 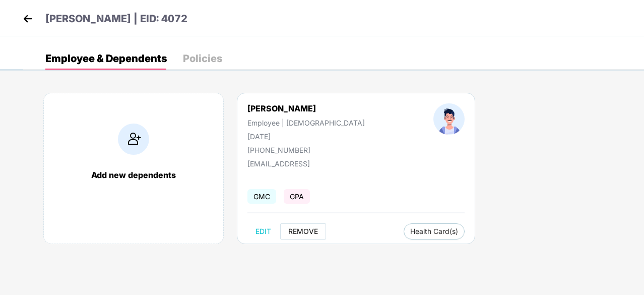 I want to click on span: REMOVE, so click(x=302, y=231).